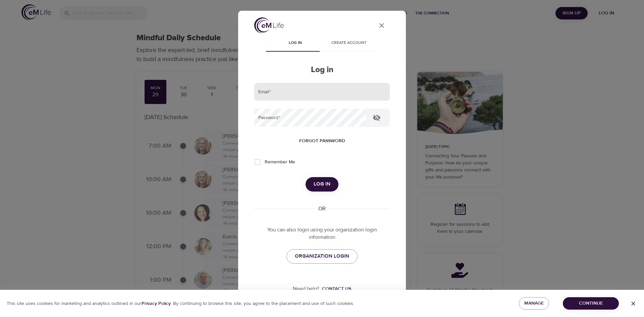 Image resolution: width=644 pixels, height=317 pixels. Describe the element at coordinates (306, 289) in the screenshot. I see `p: Need help?` at that location.